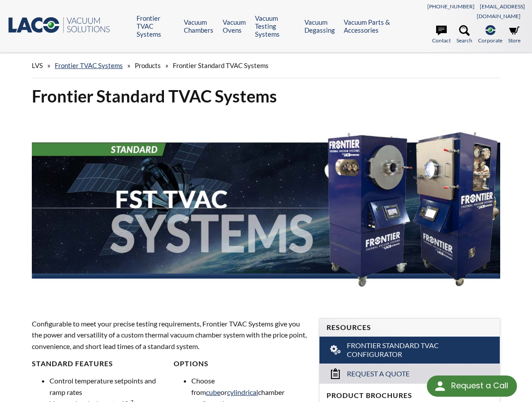  What do you see at coordinates (99, 364) in the screenshot?
I see `h4: Standard Features` at bounding box center [99, 364].